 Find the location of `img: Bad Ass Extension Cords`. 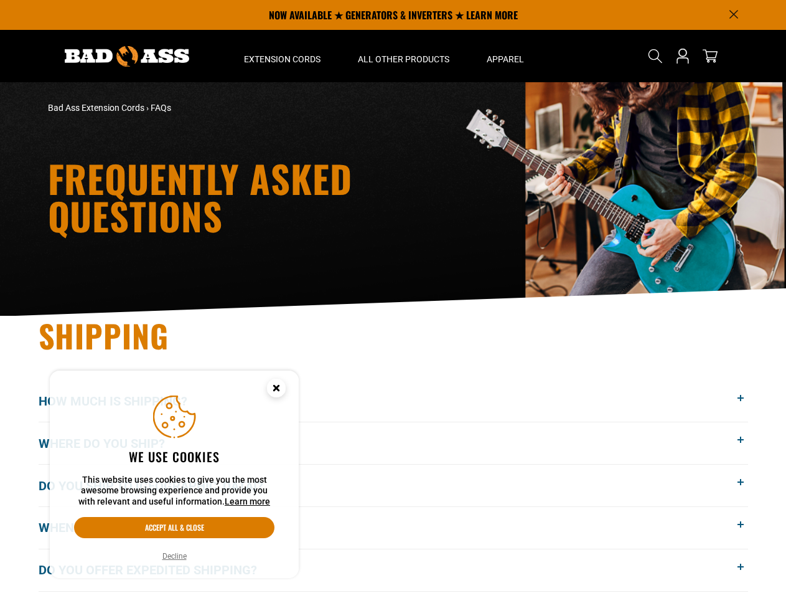

img: Bad Ass Extension Cords is located at coordinates (127, 56).